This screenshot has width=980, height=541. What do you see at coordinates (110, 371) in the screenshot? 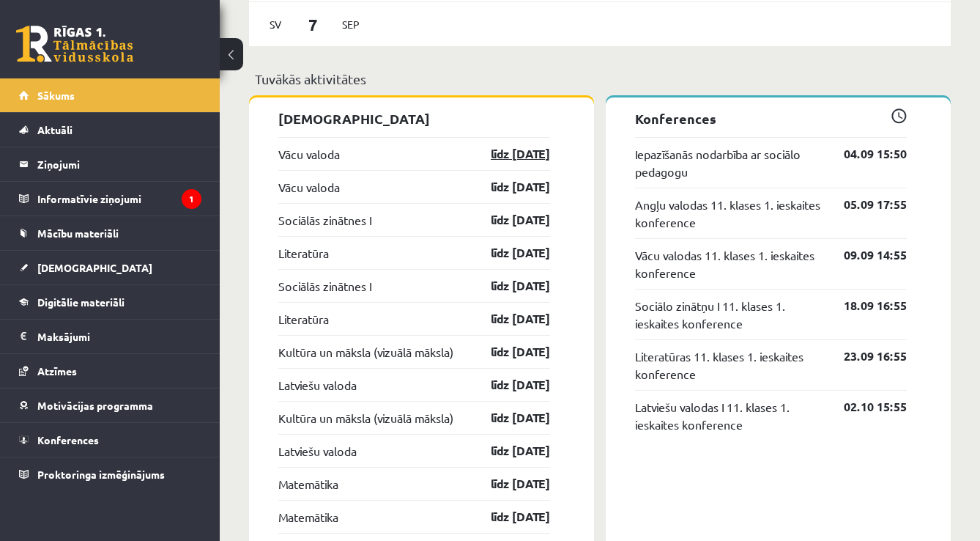
I see `a: Atzīmes` at bounding box center [110, 371].